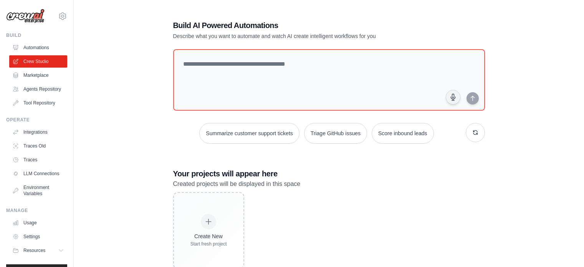 Image resolution: width=584 pixels, height=267 pixels. Describe the element at coordinates (208, 244) in the screenshot. I see `div: Start fresh project` at that location.